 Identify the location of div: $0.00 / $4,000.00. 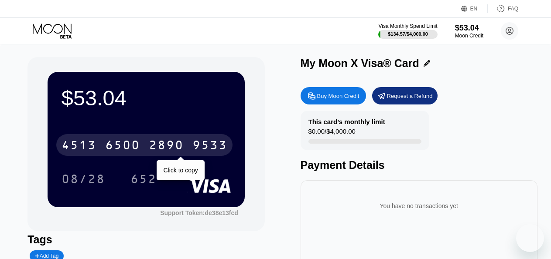
(332, 133).